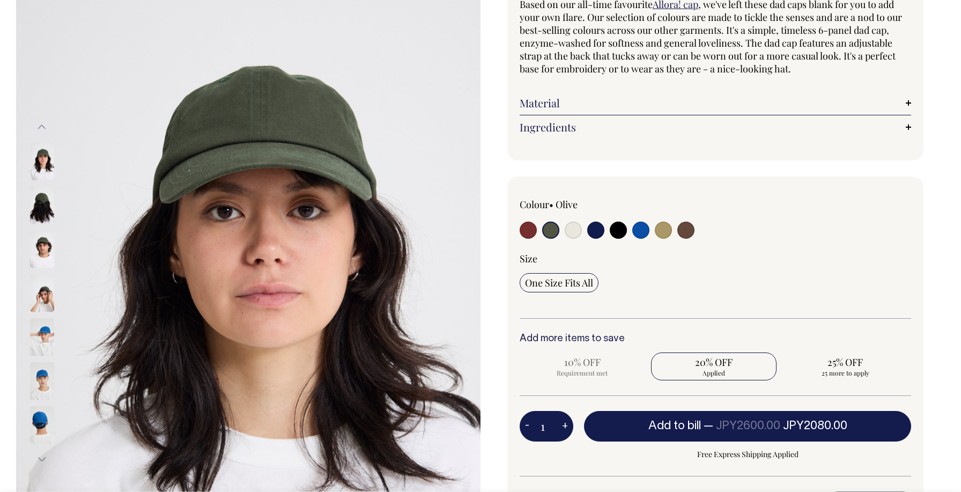 This screenshot has height=492, width=961. Describe the element at coordinates (716, 259) in the screenshot. I see `div: Size` at that location.